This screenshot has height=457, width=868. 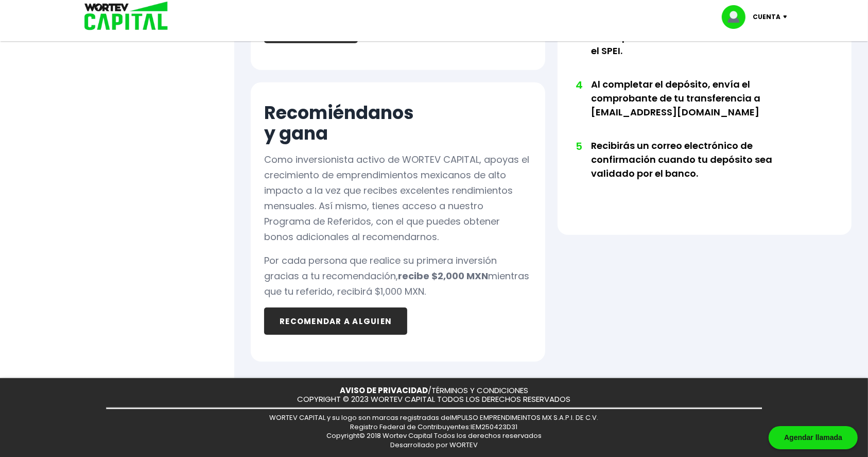 What do you see at coordinates (434, 435) in the screenshot?
I see `span: Copyright© 2018 Wortev Capital Todos los derechos reservados` at bounding box center [434, 435].